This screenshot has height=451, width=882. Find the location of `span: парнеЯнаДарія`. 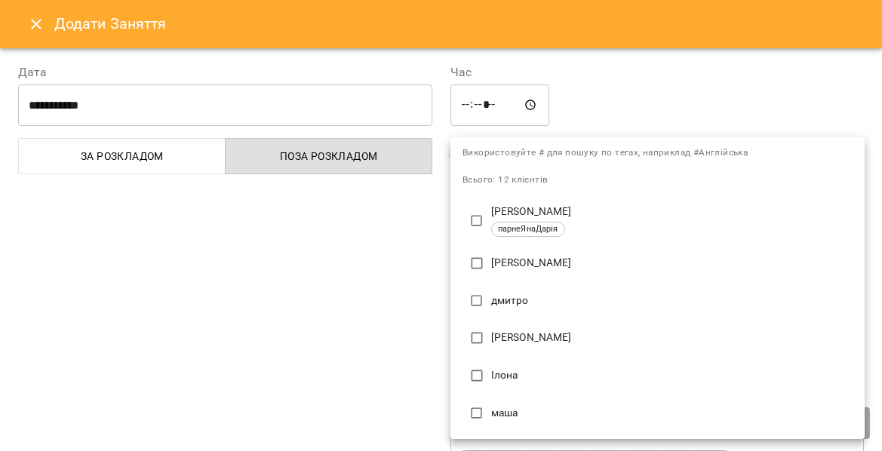

span: парнеЯнаДарія is located at coordinates (528, 229).